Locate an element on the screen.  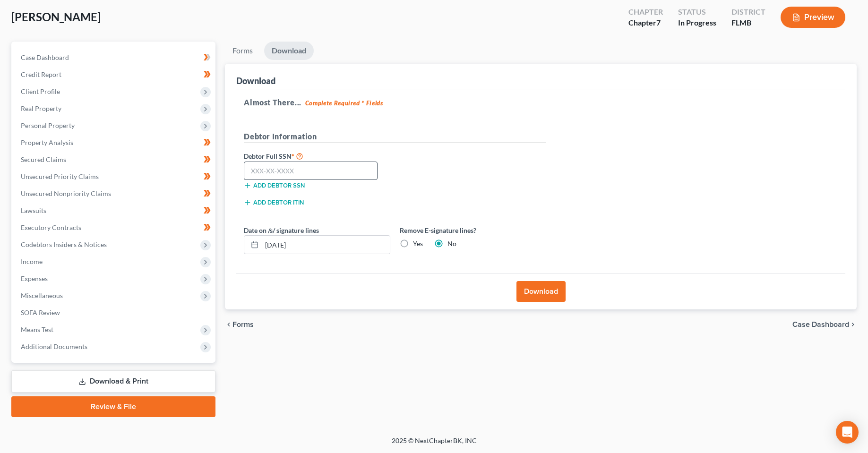
a: Property Analysis is located at coordinates (115, 143).